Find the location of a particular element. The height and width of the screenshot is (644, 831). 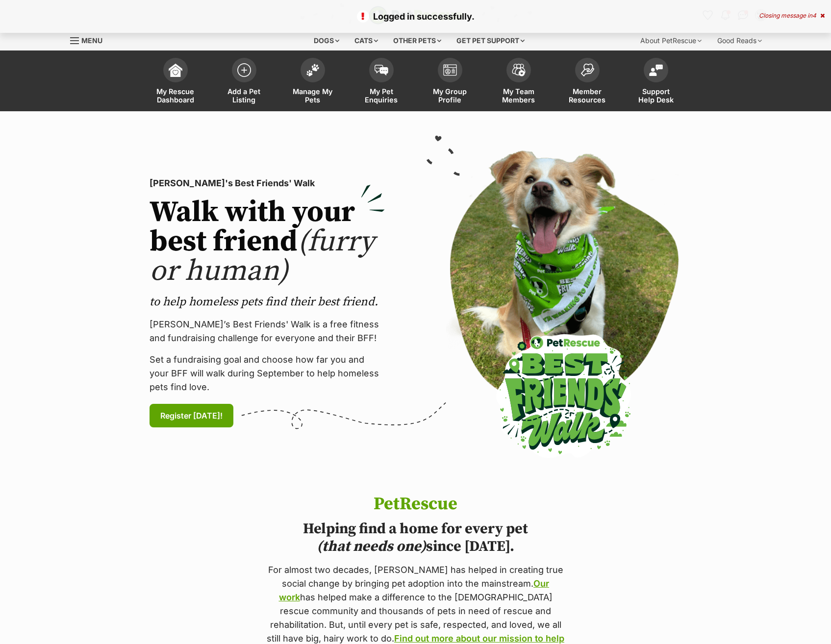

img: pet-enquiries-icon-7e3ad2cf08bfb03b45e93fb7055b45f3efa6380592205ae92323e6603595dc1f.svg is located at coordinates (382, 70).